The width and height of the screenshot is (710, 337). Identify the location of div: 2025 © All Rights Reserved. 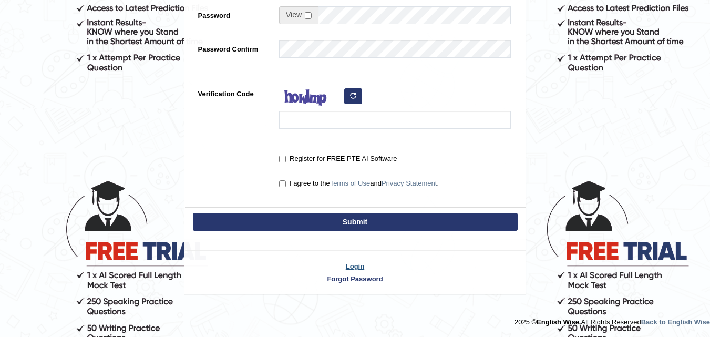
(612, 319).